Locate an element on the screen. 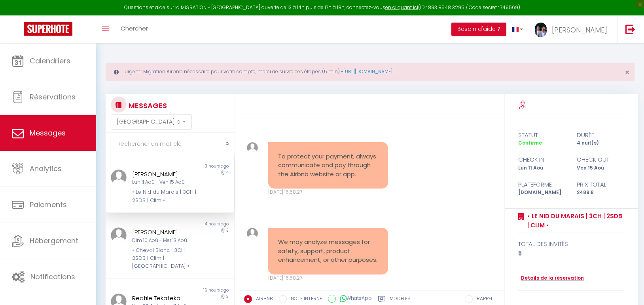 This screenshot has height=305, width=644. label: RAPPEL is located at coordinates (483, 299).